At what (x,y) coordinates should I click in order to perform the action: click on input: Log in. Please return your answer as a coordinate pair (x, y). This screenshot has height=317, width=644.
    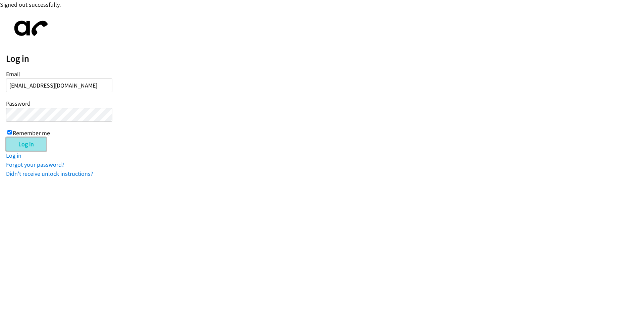
    Looking at the image, I should click on (26, 144).